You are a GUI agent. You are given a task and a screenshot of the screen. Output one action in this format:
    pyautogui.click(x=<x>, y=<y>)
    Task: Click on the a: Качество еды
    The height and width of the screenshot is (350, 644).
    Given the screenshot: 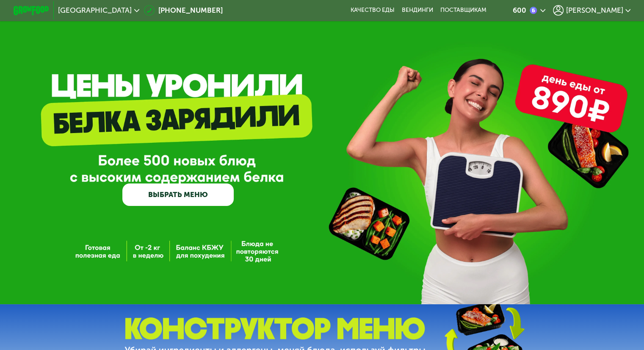 What is the action you would take?
    pyautogui.click(x=373, y=10)
    